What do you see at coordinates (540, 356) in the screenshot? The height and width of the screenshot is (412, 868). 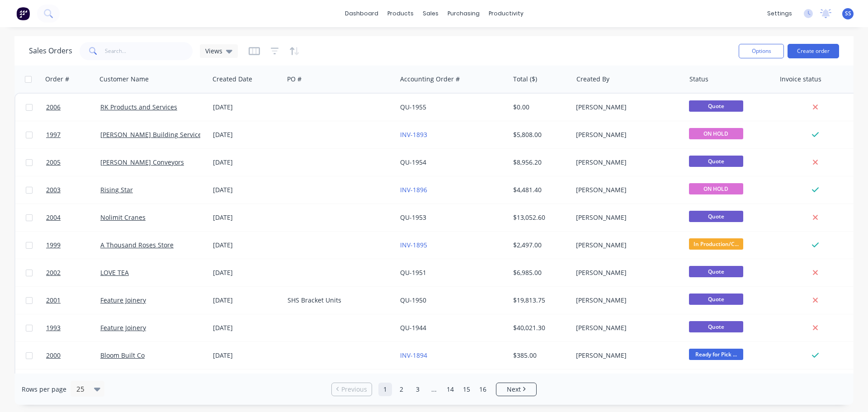 I see `div: $385.00` at bounding box center [540, 356].